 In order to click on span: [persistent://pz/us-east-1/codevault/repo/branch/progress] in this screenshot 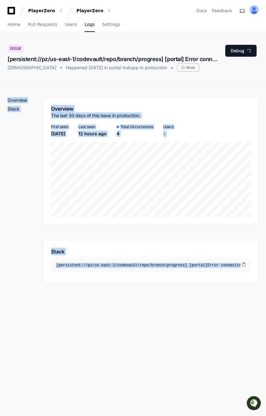, I will do `click(122, 265)`.